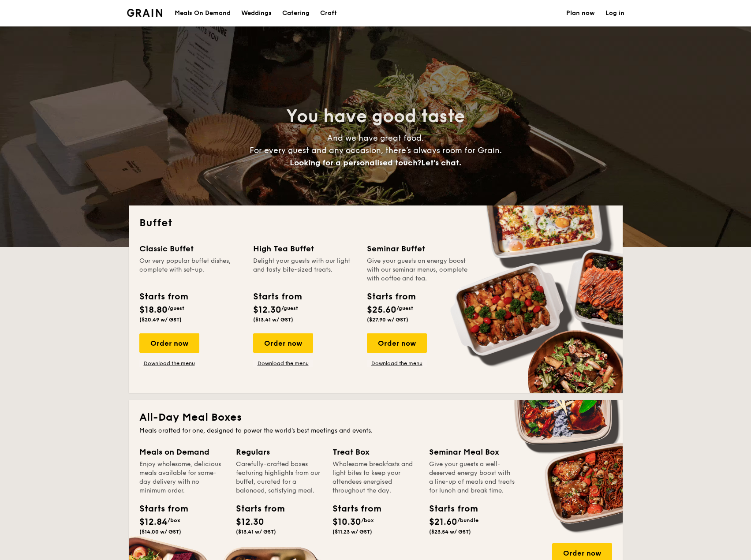 The image size is (751, 560). What do you see at coordinates (161, 320) in the screenshot?
I see `span: ($20.49 w/ GST)` at bounding box center [161, 320].